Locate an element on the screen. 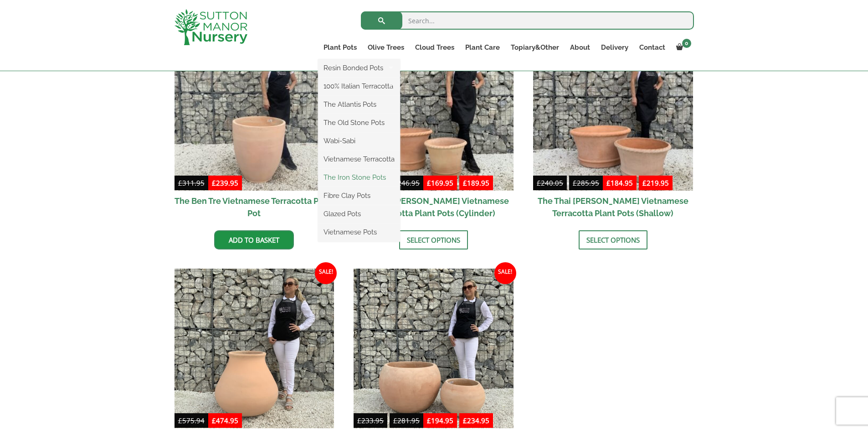  a: Resin Bonded Pots is located at coordinates (359, 68).